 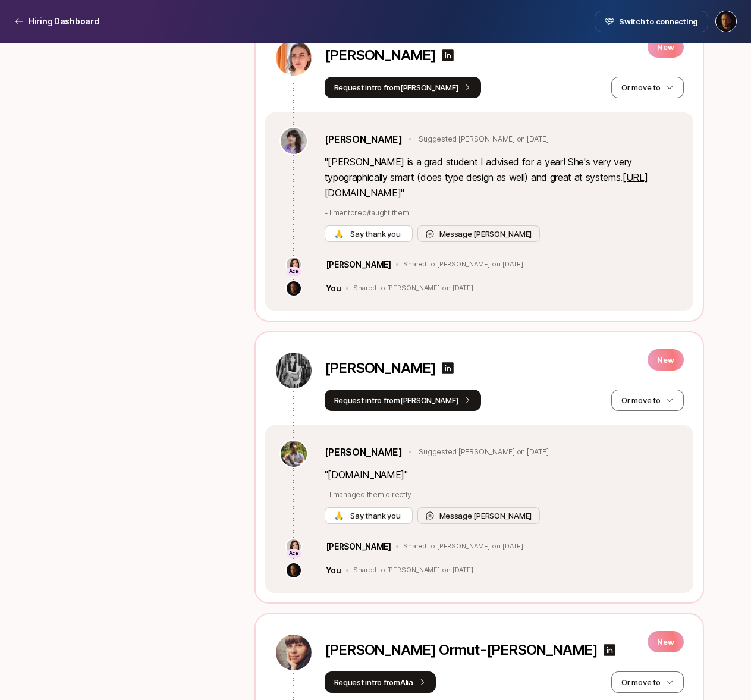 What do you see at coordinates (502, 213) in the screenshot?
I see `p: - I mentored/taught them` at bounding box center [502, 213].